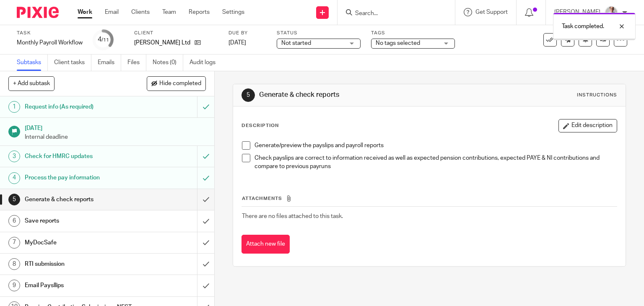 Image resolution: width=644 pixels, height=306 pixels. Describe the element at coordinates (168, 62) in the screenshot. I see `a: Notes (0)` at that location.